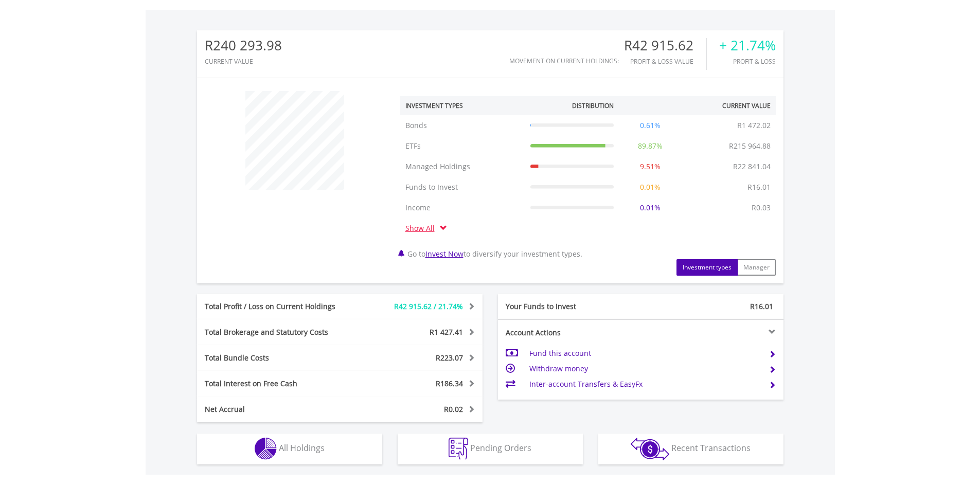 The height and width of the screenshot is (486, 980). What do you see at coordinates (665, 45) in the screenshot?
I see `div: R42 915.62` at bounding box center [665, 45].